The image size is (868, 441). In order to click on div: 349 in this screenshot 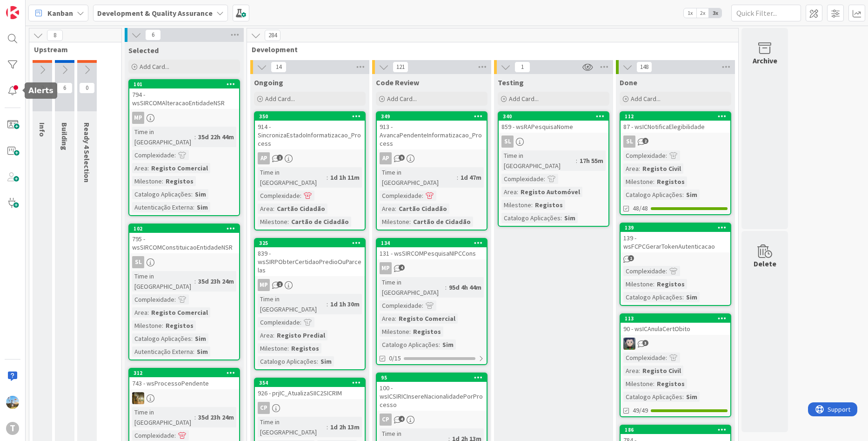, I will do `click(433, 116)`.